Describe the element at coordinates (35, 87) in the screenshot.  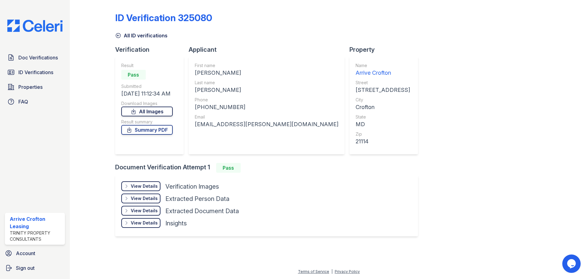
I see `a: Properties` at that location.